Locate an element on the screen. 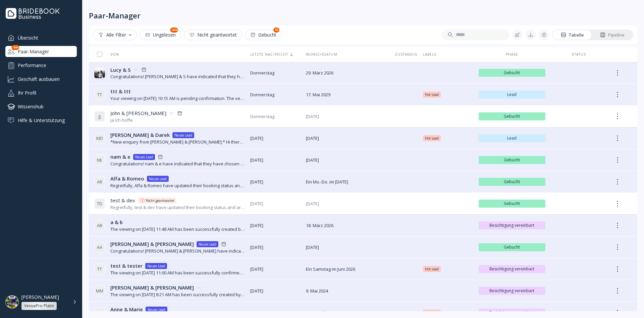  div: Ja Ich hoffe is located at coordinates (146, 120).